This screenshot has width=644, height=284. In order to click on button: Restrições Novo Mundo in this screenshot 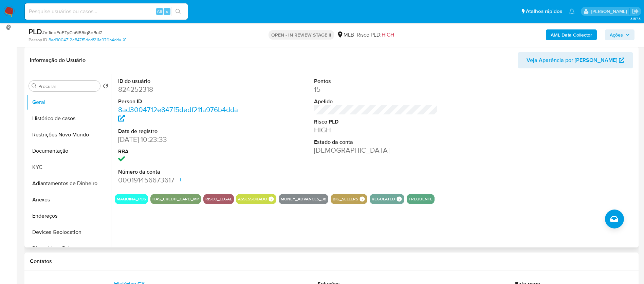, I will do `click(68, 135)`.